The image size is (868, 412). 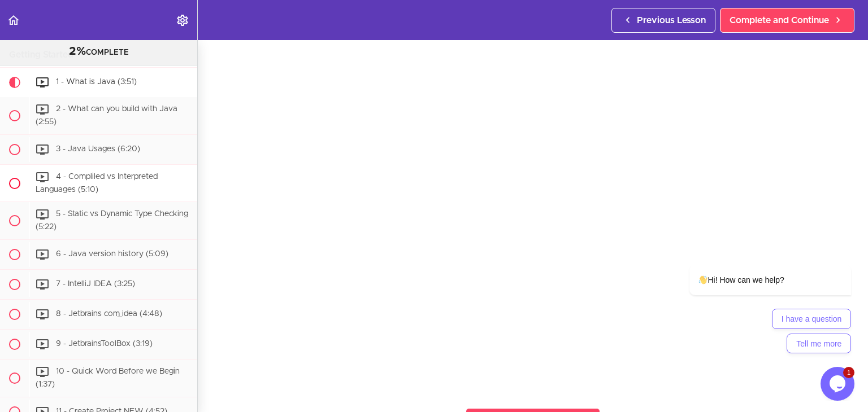 I want to click on img: :wave:, so click(x=49, y=117).